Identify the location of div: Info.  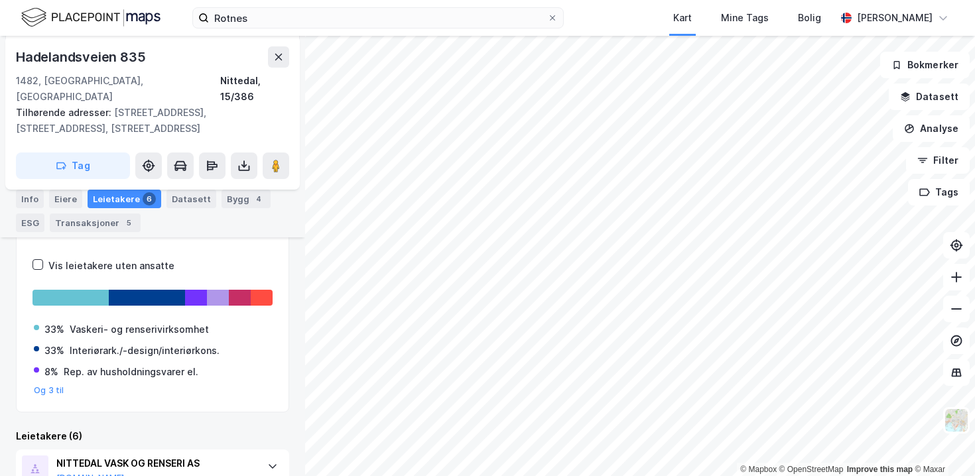
(30, 199).